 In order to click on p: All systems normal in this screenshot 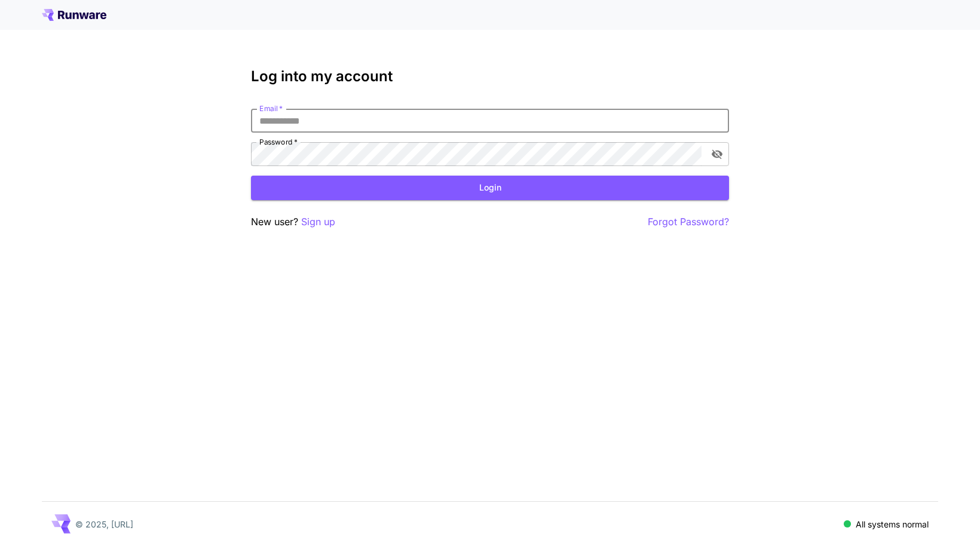, I will do `click(892, 524)`.